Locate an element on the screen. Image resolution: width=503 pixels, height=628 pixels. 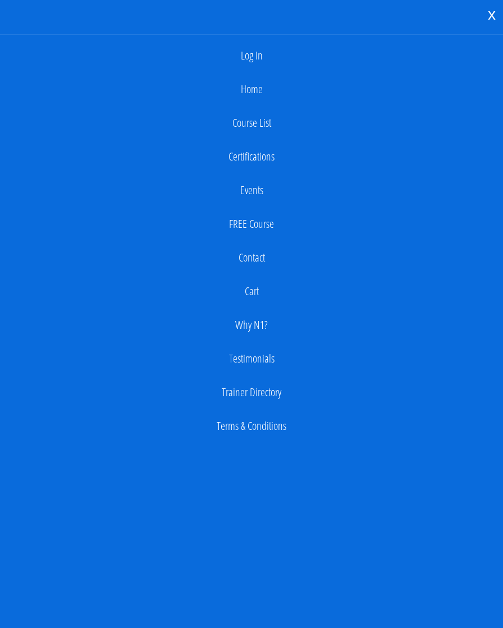
a: Home is located at coordinates (252, 89).